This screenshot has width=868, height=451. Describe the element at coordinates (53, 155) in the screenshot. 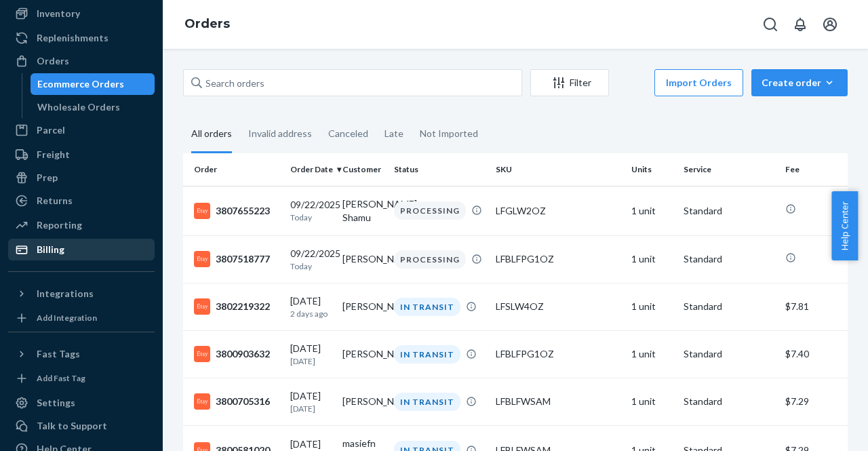

I see `div: Freight` at that location.